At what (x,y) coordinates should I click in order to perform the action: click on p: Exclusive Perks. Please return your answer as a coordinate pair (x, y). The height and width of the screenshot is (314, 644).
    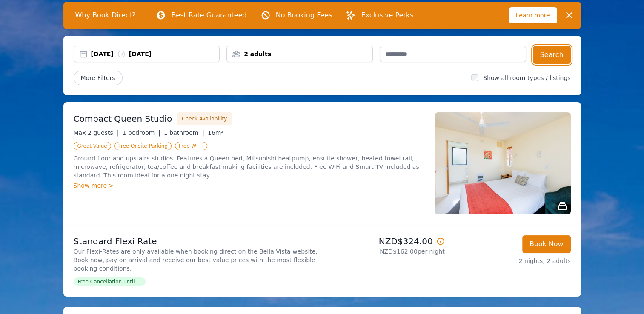
    Looking at the image, I should click on (387, 15).